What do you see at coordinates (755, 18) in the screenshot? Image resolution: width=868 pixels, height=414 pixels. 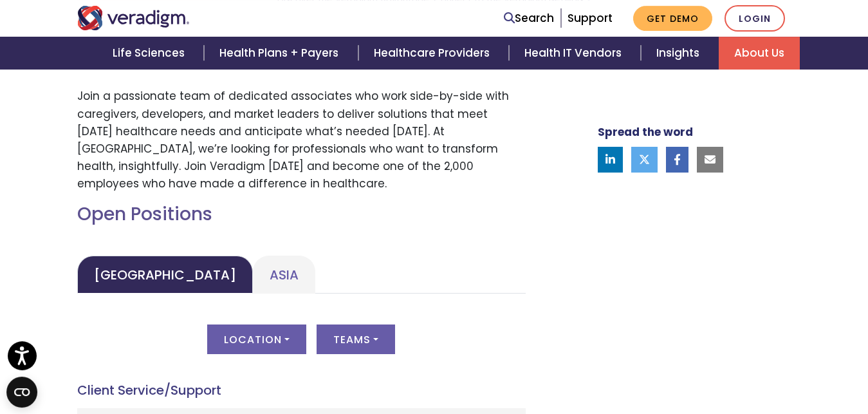 I see `a: Login` at bounding box center [755, 18].